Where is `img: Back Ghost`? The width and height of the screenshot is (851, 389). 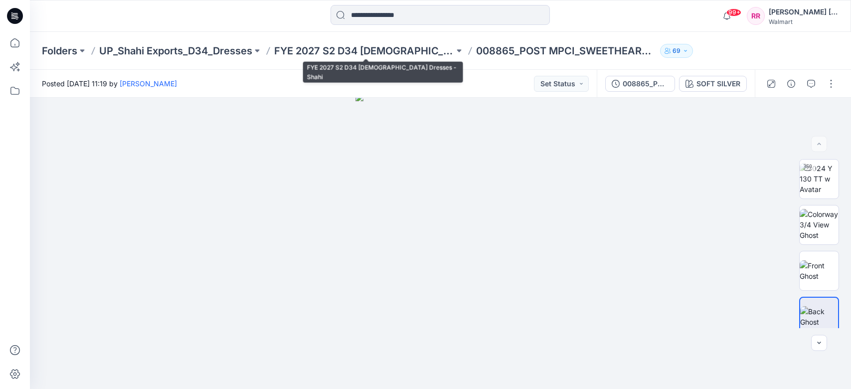
img: Back Ghost is located at coordinates (819, 316).